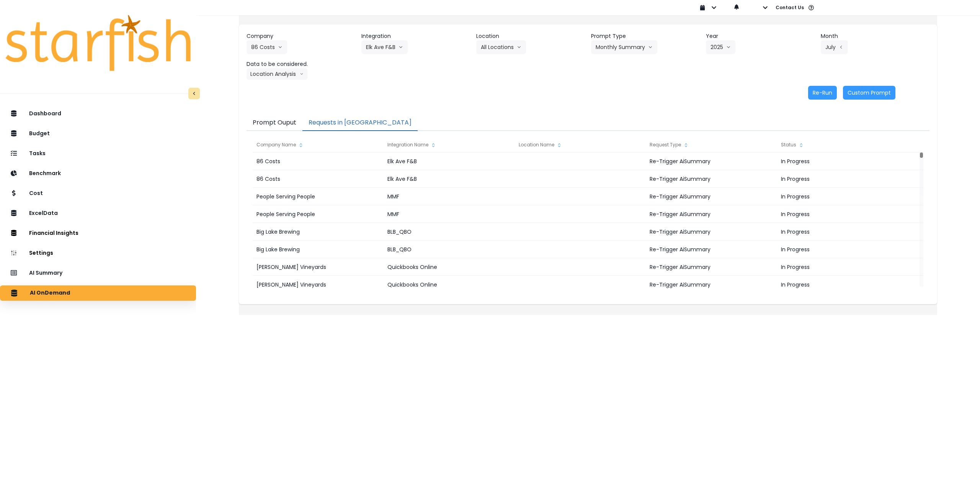 Image resolution: width=980 pixels, height=490 pixels. I want to click on button: 2025arrow down line, so click(720, 47).